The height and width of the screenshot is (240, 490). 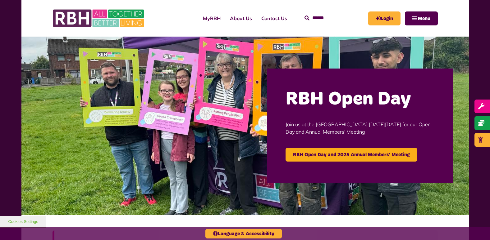 What do you see at coordinates (274, 18) in the screenshot?
I see `a: Contact Us` at bounding box center [274, 18].